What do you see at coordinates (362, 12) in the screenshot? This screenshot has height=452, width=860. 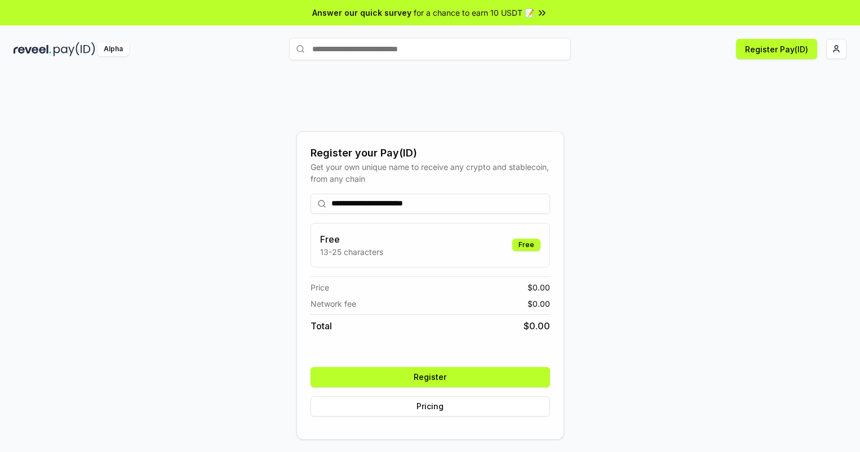 I see `span: Answer our quick survey` at bounding box center [362, 12].